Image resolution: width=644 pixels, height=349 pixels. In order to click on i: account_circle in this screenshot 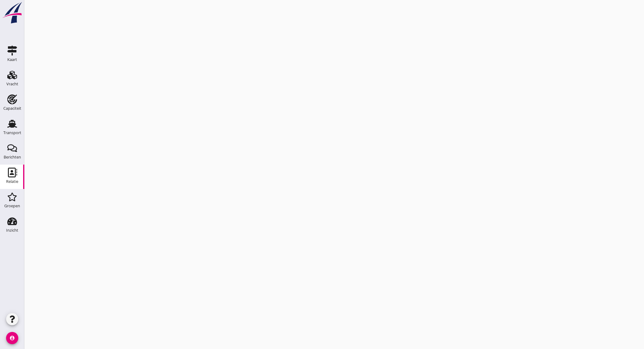, I will do `click(12, 338)`.